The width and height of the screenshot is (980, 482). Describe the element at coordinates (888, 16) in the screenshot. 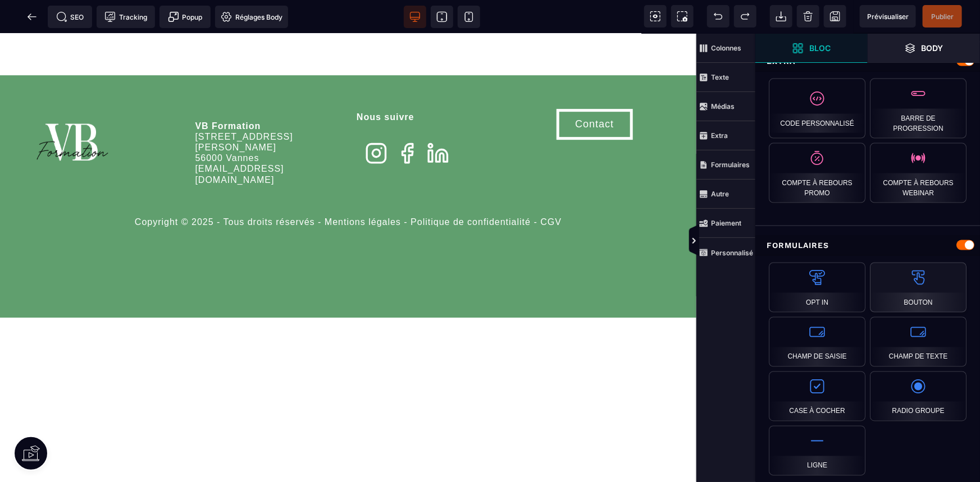

I see `span: Prévisualiser` at that location.